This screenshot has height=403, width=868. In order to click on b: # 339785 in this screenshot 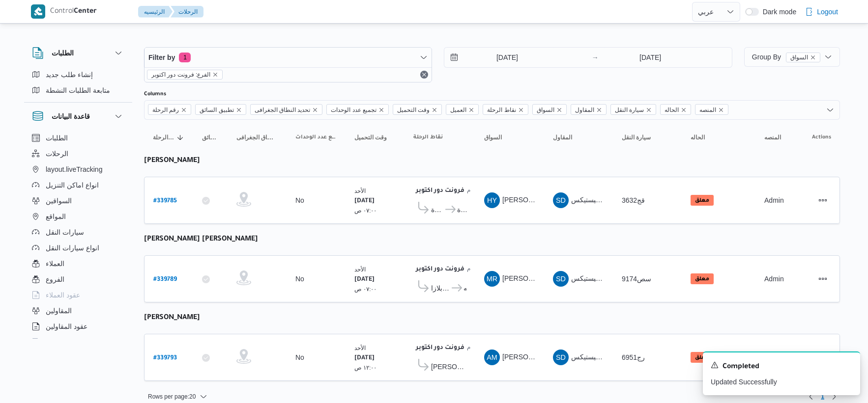, I will do `click(165, 201)`.